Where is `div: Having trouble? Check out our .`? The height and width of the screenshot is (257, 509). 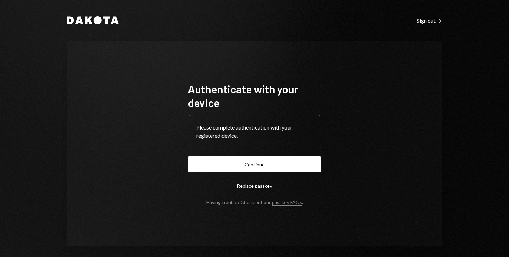
div: Having trouble? Check out our . is located at coordinates (255, 202).